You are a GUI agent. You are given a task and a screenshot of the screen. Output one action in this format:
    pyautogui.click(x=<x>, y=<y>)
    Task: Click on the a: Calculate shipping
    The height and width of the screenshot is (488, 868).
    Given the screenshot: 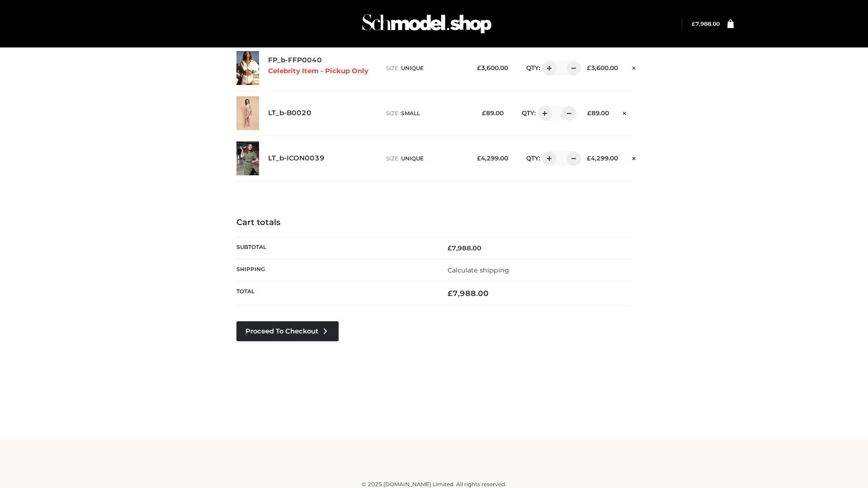 What is the action you would take?
    pyautogui.click(x=479, y=270)
    